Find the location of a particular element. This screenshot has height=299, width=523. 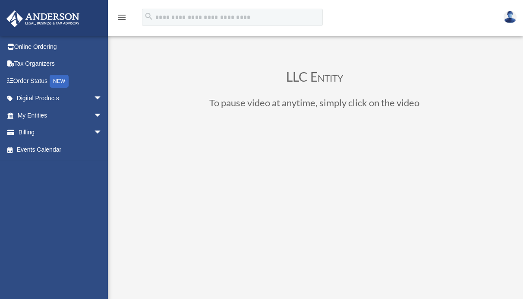

i: search is located at coordinates (149, 16).